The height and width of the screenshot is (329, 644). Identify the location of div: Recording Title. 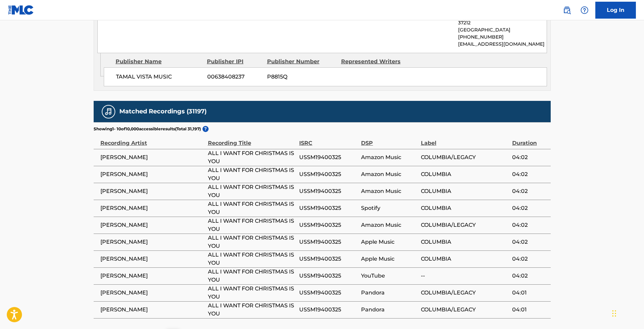
(252, 139).